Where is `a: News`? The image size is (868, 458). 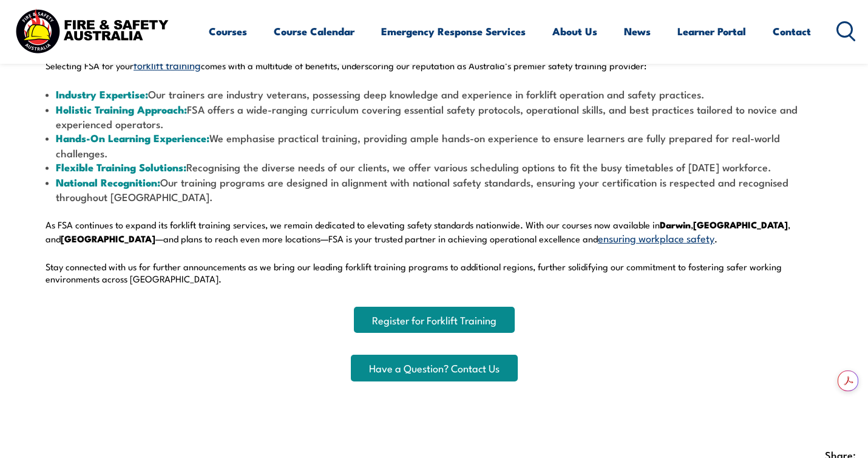
a: News is located at coordinates (638, 31).